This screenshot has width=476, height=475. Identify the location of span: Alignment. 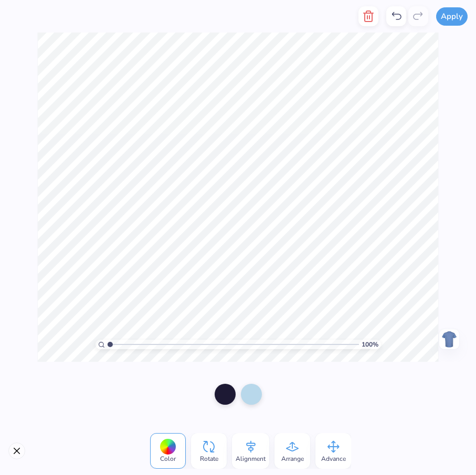
(250, 459).